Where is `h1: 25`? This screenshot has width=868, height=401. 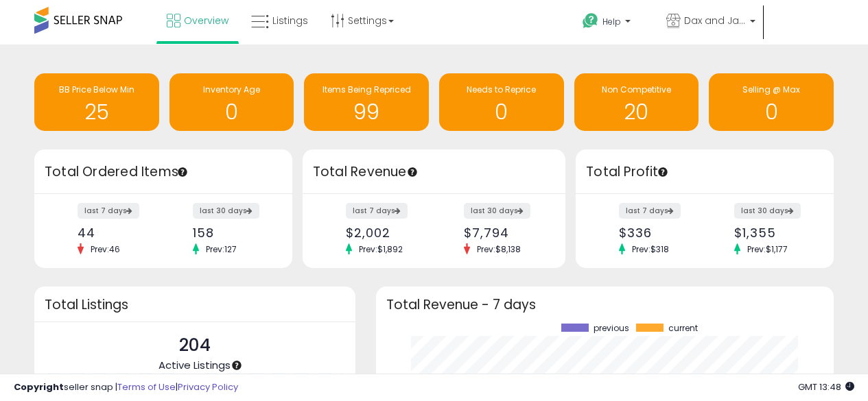 h1: 25 is located at coordinates (97, 111).